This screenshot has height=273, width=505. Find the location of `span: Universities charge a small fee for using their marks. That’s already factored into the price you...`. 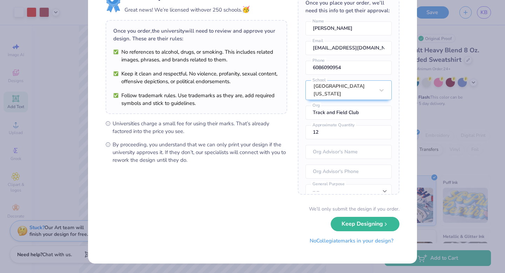

span: Universities charge a small fee for using their marks. That’s already factored into the price you... is located at coordinates (200, 127).